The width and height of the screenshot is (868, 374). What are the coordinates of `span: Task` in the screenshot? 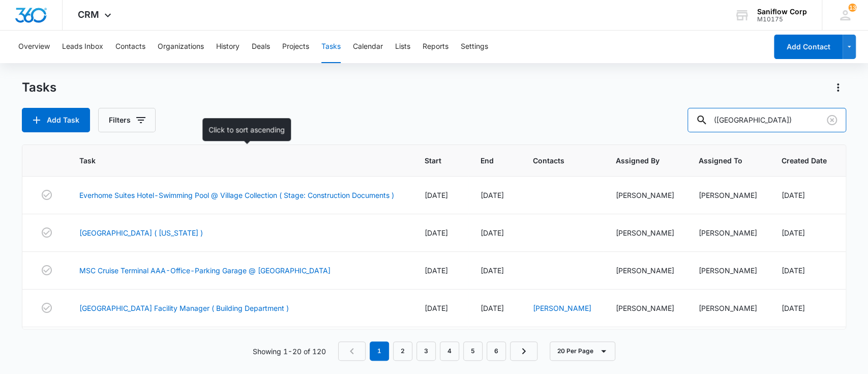 It's located at (232, 160).